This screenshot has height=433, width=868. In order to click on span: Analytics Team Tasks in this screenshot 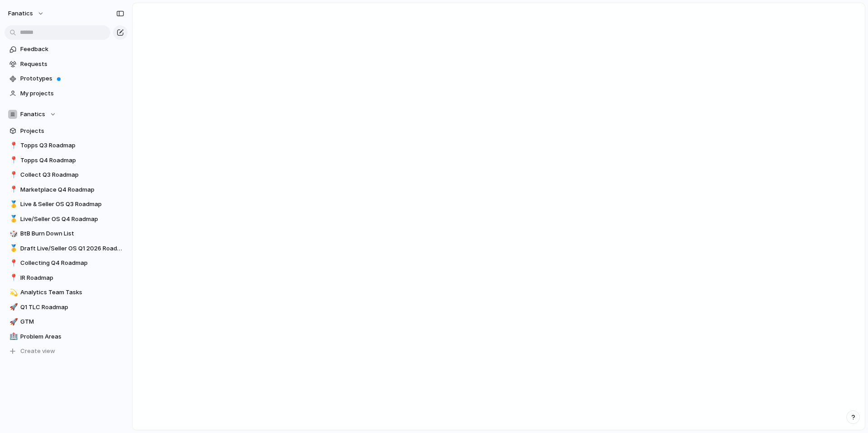, I will do `click(73, 293)`.